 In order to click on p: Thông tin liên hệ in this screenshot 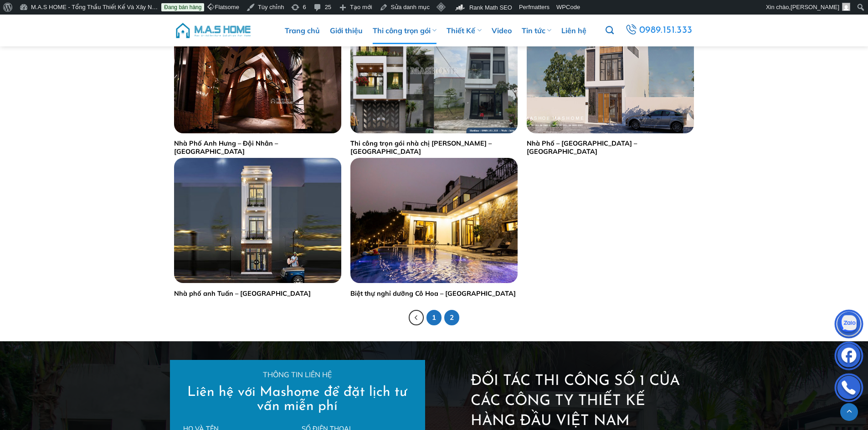, I will do `click(297, 376)`.